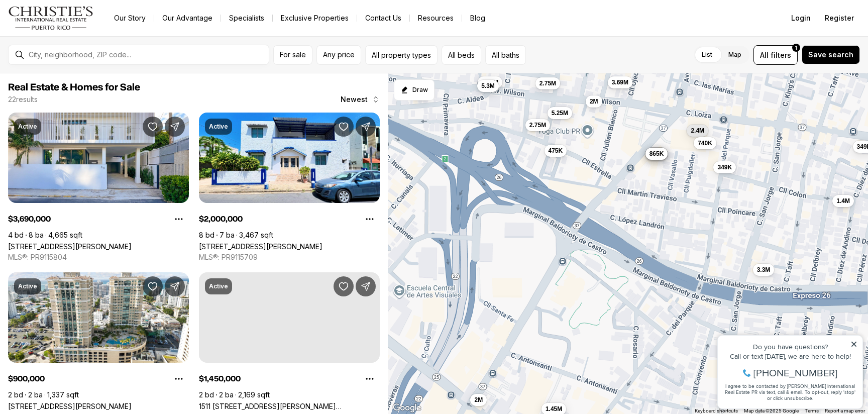 This screenshot has height=414, width=868. Describe the element at coordinates (831, 54) in the screenshot. I see `span: Save search` at that location.